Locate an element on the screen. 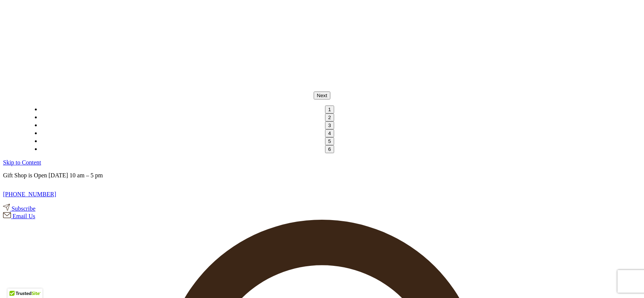  button: 3 of 6 is located at coordinates (329, 125).